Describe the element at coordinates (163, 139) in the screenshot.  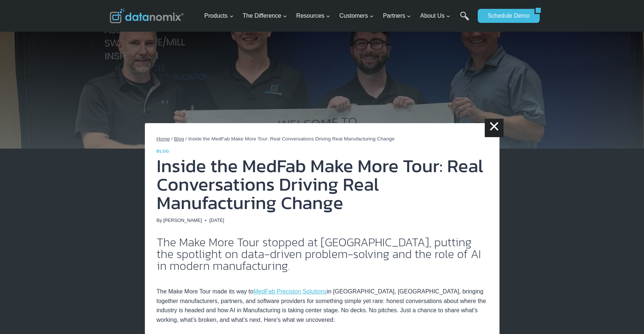
I see `a: Home` at that location.